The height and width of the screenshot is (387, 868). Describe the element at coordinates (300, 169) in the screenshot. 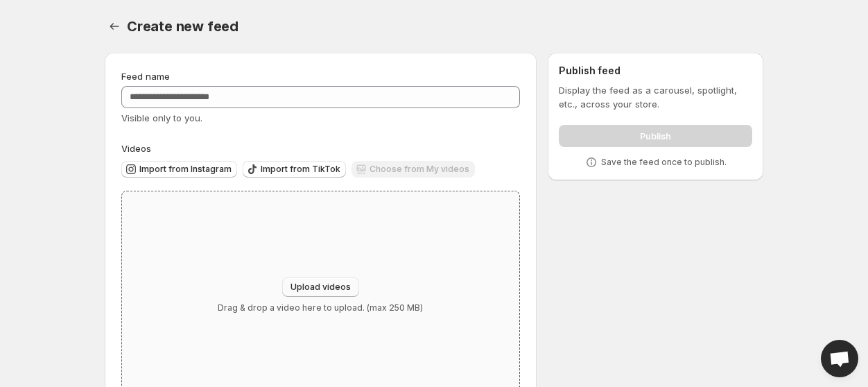

I see `span: Import from TikTok` at that location.